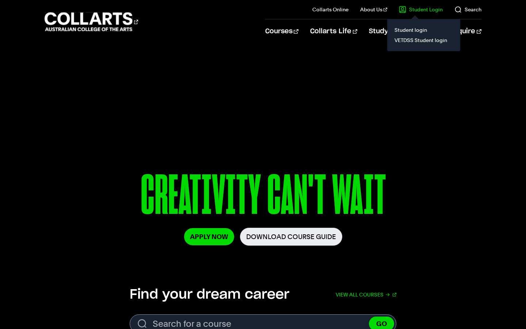 The height and width of the screenshot is (329, 526). I want to click on a: Collarts Online, so click(330, 9).